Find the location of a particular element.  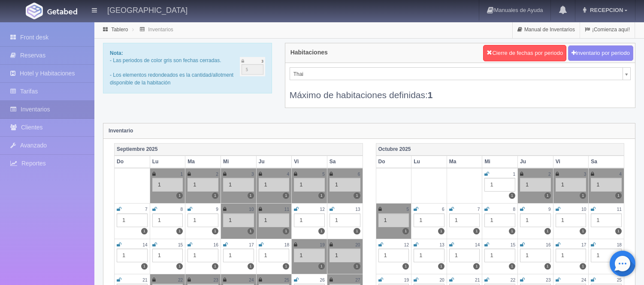

div: - Las periodos de color gris son fechas cerradas. - Los elementos redondeados es la cantidad/allo... is located at coordinates (187, 68).